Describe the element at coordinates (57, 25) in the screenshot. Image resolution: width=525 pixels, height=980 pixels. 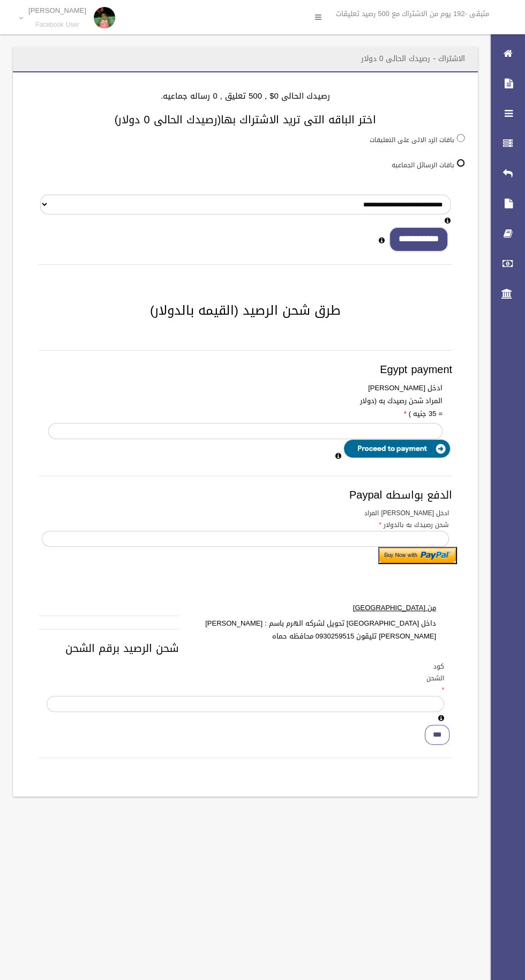
I see `small: Facebook User` at that location.